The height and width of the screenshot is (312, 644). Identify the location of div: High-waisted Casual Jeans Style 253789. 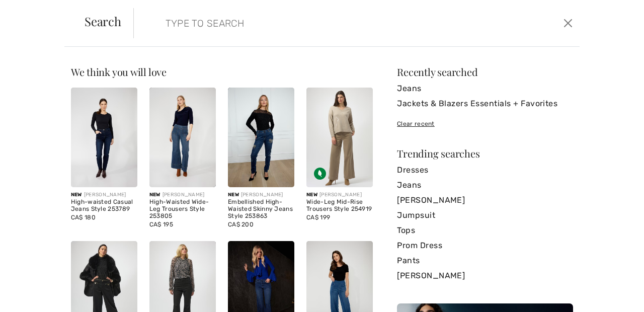
(104, 206).